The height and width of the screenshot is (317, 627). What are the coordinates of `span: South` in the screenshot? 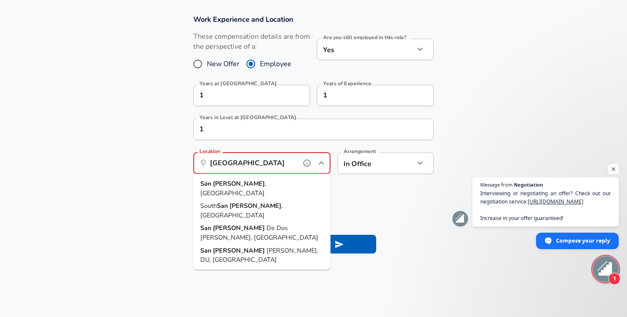 It's located at (208, 206).